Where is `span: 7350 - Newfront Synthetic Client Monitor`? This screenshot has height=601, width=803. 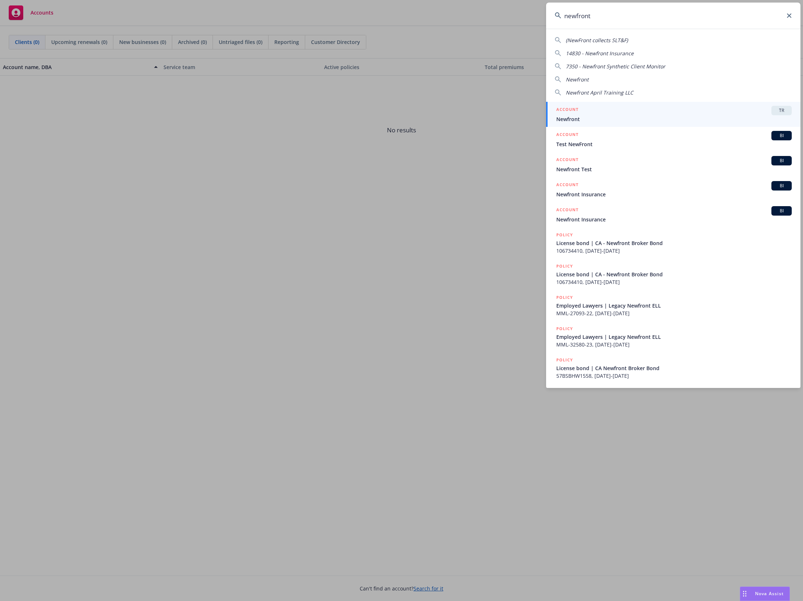
span: 7350 - Newfront Synthetic Client Monitor is located at coordinates (616, 66).